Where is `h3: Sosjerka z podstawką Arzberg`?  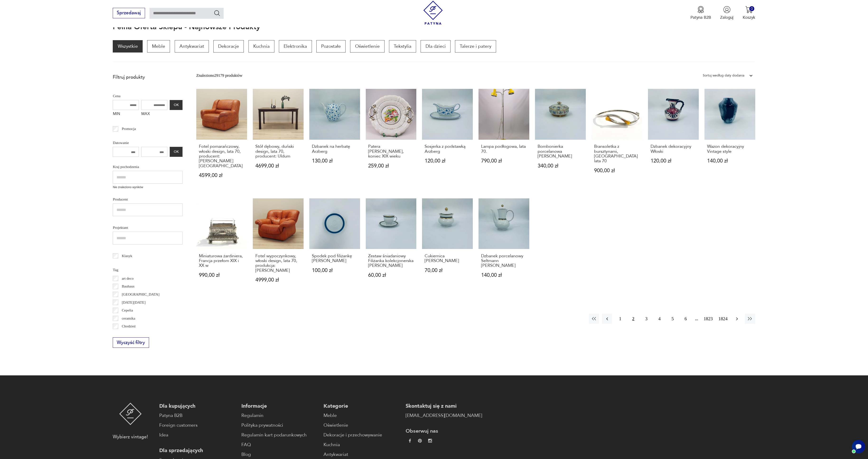 h3: Sosjerka z podstawką Arzberg is located at coordinates (447, 149).